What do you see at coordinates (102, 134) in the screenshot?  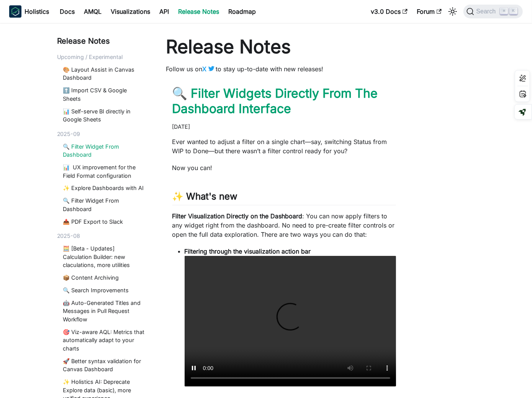 I see `div: 2025-09` at bounding box center [102, 134].